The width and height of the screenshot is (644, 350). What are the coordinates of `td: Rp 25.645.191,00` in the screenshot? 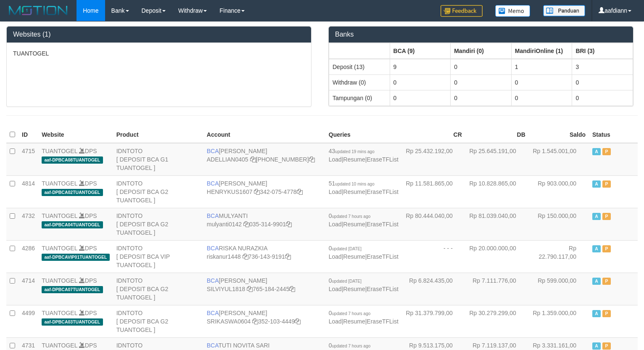 It's located at (497, 160).